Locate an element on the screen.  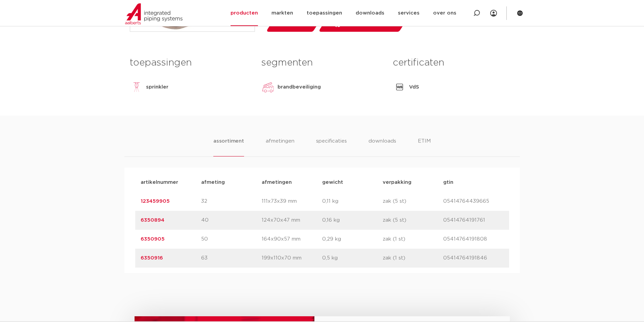
img: brandbeveiliging is located at coordinates (268, 87).